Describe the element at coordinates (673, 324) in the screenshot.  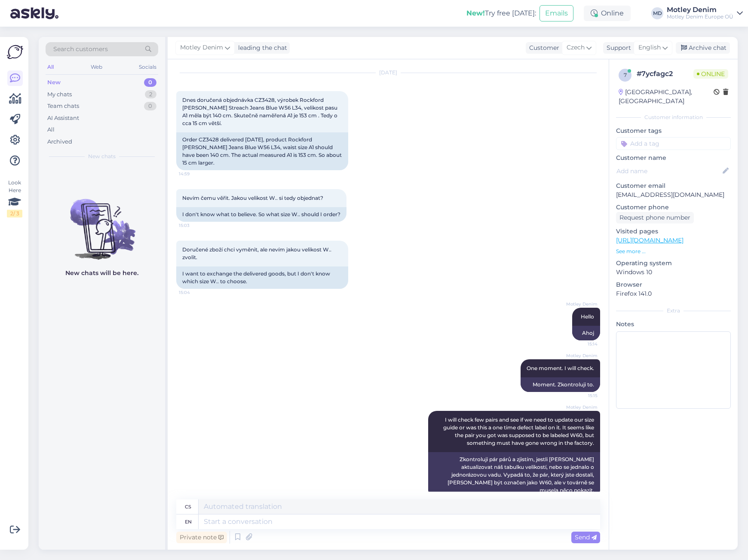
I see `p: Notes` at that location.